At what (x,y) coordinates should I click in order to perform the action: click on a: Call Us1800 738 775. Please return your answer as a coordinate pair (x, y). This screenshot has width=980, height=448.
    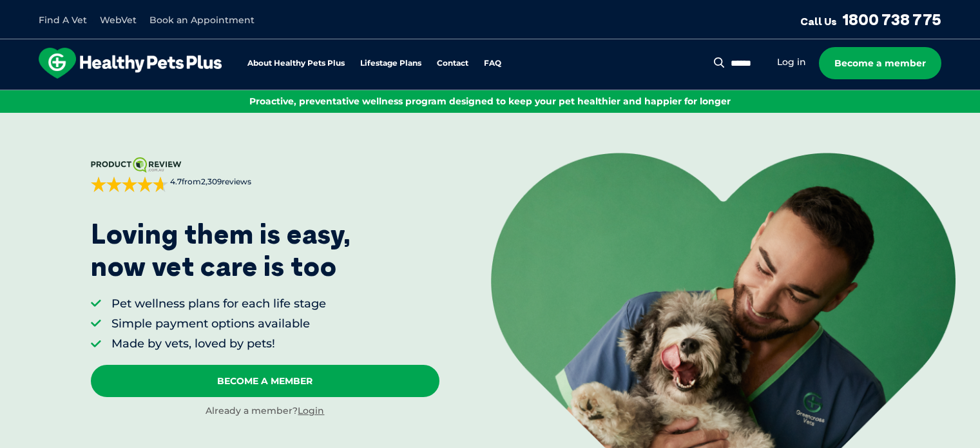
    Looking at the image, I should click on (870, 19).